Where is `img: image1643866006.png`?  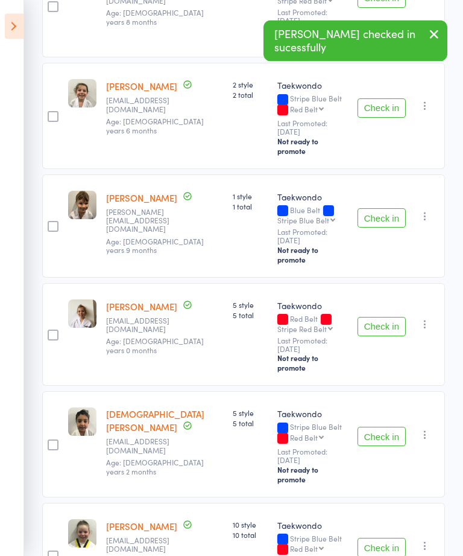
img: image1643866006.png is located at coordinates (82, 533).